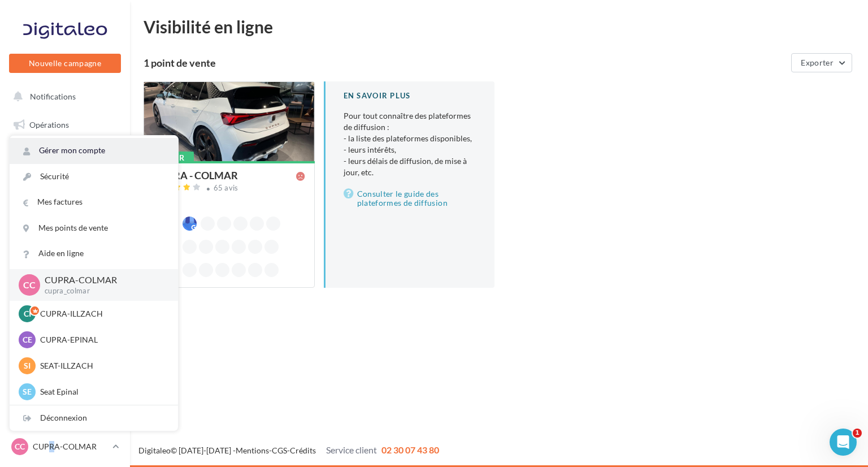 This screenshot has width=868, height=467. Describe the element at coordinates (102, 392) in the screenshot. I see `p: Seat Epinal` at that location.